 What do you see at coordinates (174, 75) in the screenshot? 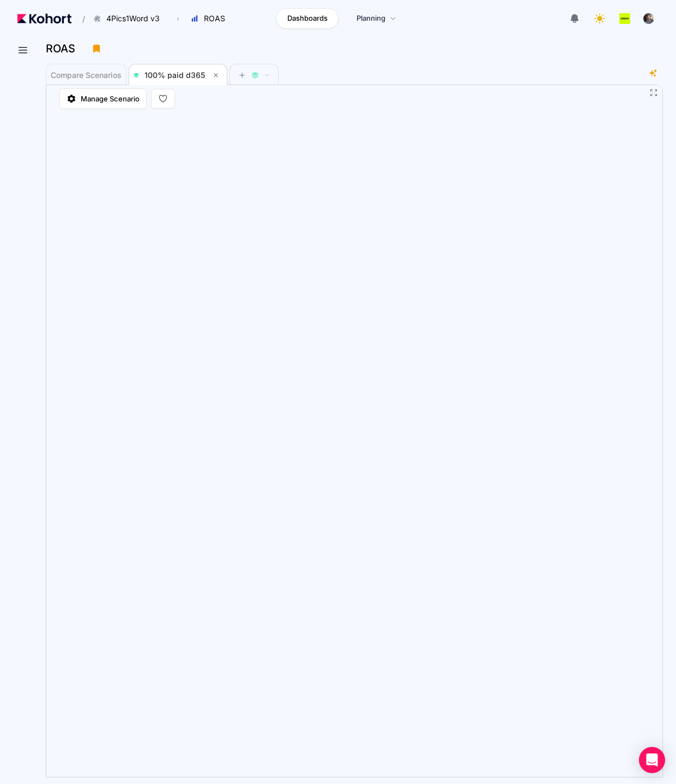
I see `span: 100% paid d365` at bounding box center [174, 75].